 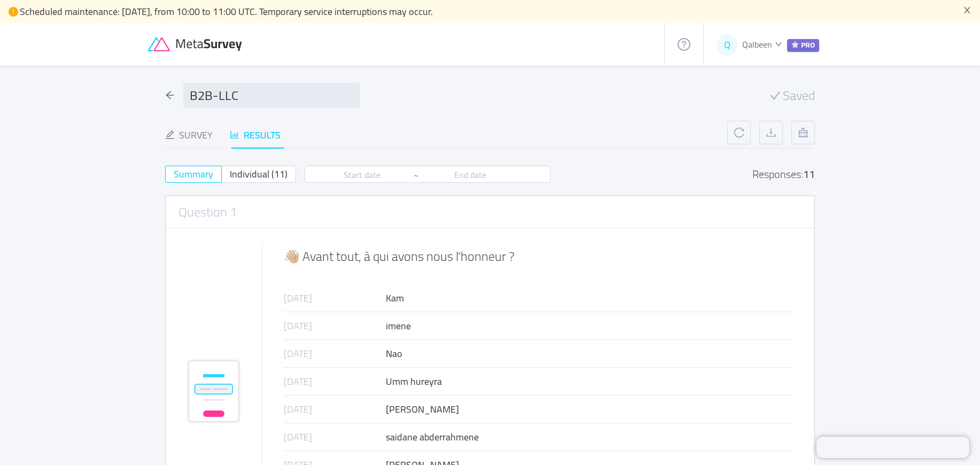 What do you see at coordinates (255, 135) in the screenshot?
I see `div: Results` at bounding box center [255, 135].